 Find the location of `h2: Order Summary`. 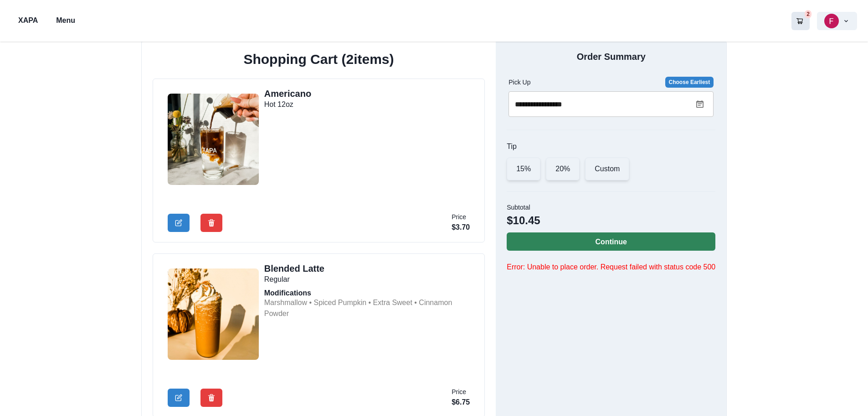

h2: Order Summary is located at coordinates (611, 56).